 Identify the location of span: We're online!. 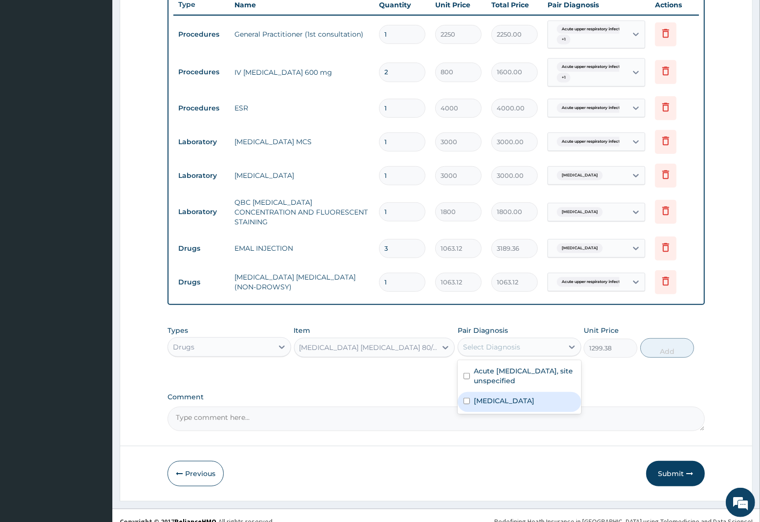
(96, 173).